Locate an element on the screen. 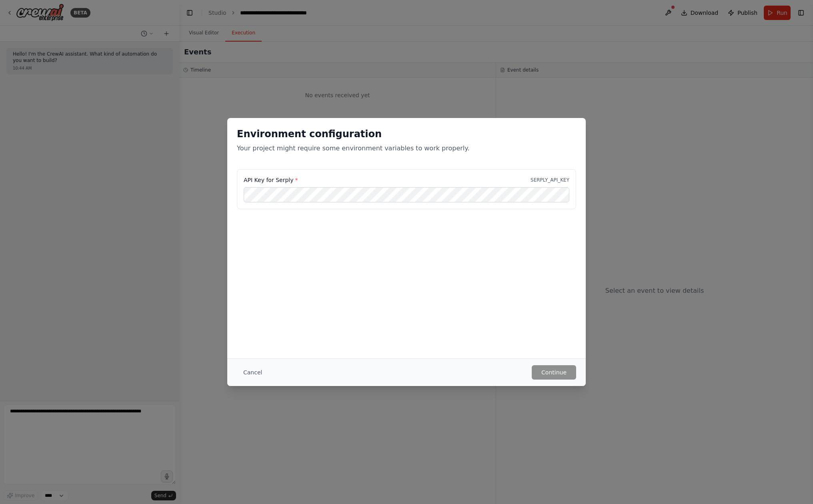 This screenshot has width=813, height=504. label: API Key for Serply is located at coordinates (270, 180).